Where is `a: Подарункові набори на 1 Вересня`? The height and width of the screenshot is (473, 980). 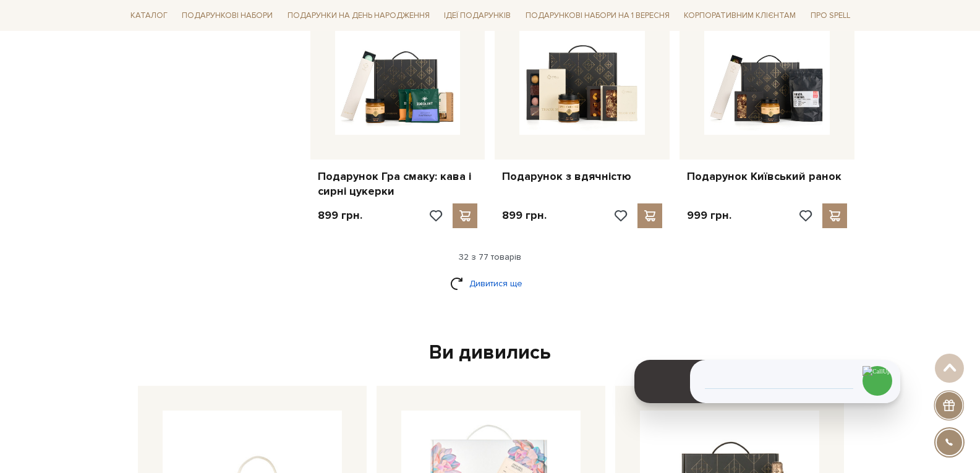 a: Подарункові набори на 1 Вересня is located at coordinates (597, 16).